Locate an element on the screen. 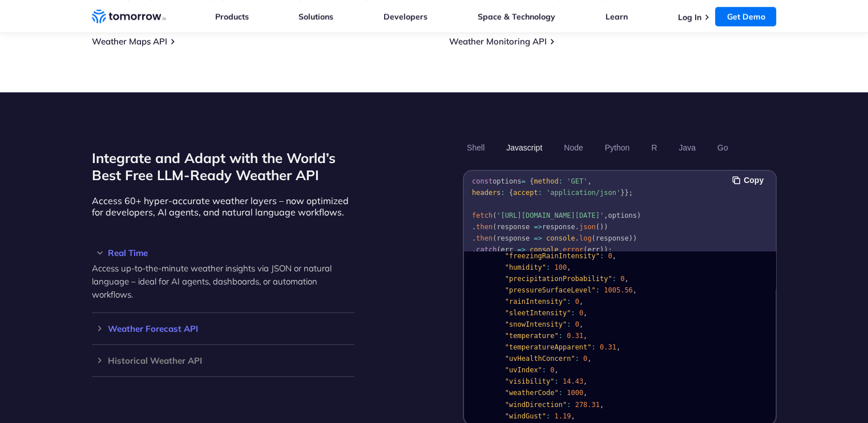 The image size is (868, 423). h3: Weather Forecast API is located at coordinates (223, 329).